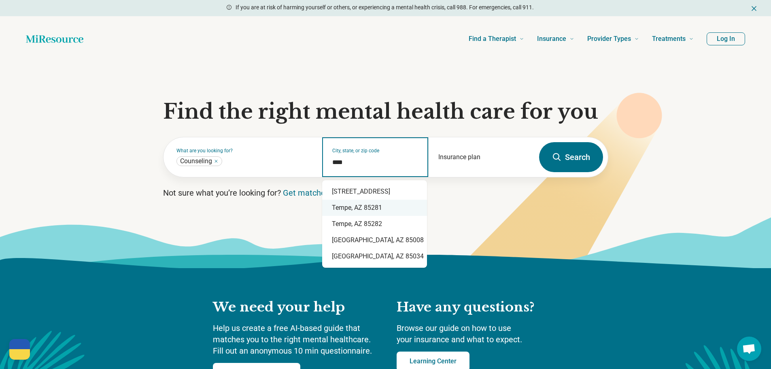 The width and height of the screenshot is (771, 369). What do you see at coordinates (216, 161) in the screenshot?
I see `button: Counseling` at bounding box center [216, 161].